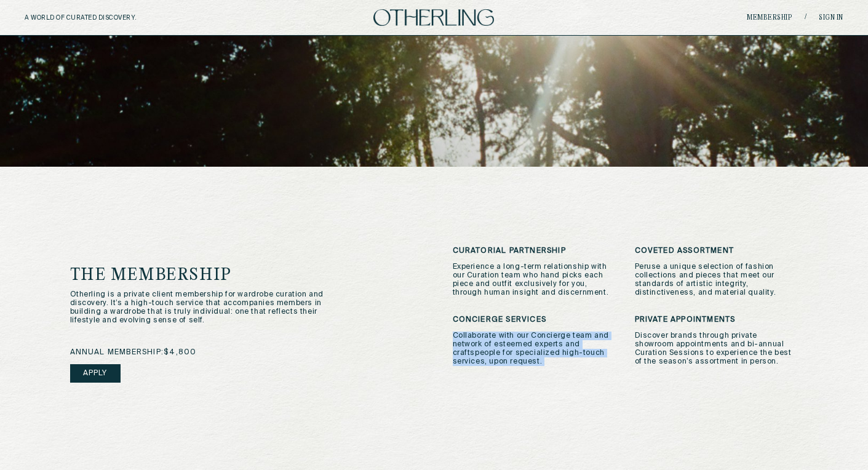 This screenshot has width=868, height=470. Describe the element at coordinates (717, 320) in the screenshot. I see `h3: Private Appointments` at that location.